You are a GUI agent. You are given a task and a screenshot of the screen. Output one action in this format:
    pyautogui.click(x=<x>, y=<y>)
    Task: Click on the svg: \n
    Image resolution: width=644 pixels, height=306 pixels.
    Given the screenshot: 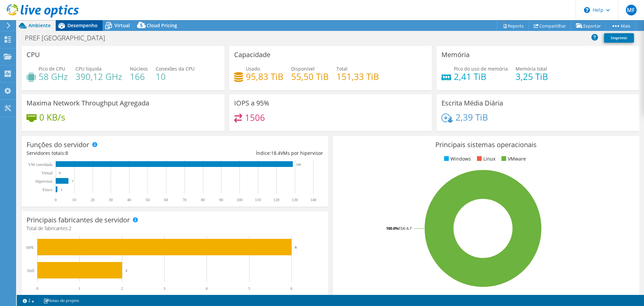 What is the action you would take?
    pyautogui.click(x=587, y=10)
    